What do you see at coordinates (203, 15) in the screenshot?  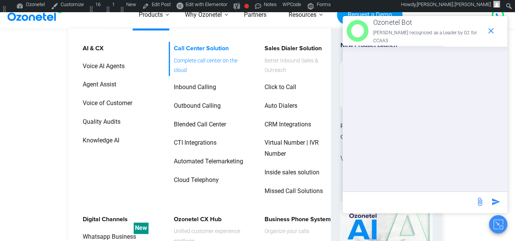 I see `a: Why Ozonetel` at bounding box center [203, 15].